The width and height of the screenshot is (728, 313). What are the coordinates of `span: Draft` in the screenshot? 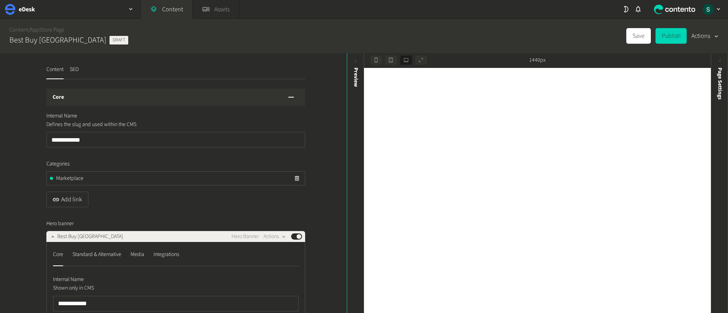 It's located at (119, 40).